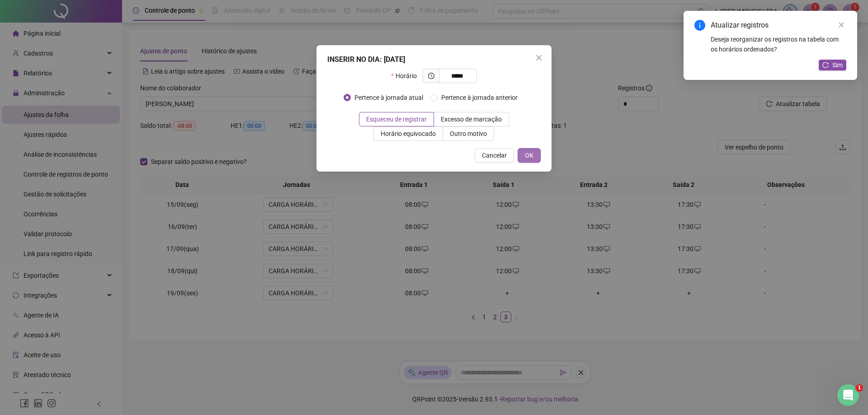 Image resolution: width=868 pixels, height=415 pixels. I want to click on span: Sim, so click(837, 65).